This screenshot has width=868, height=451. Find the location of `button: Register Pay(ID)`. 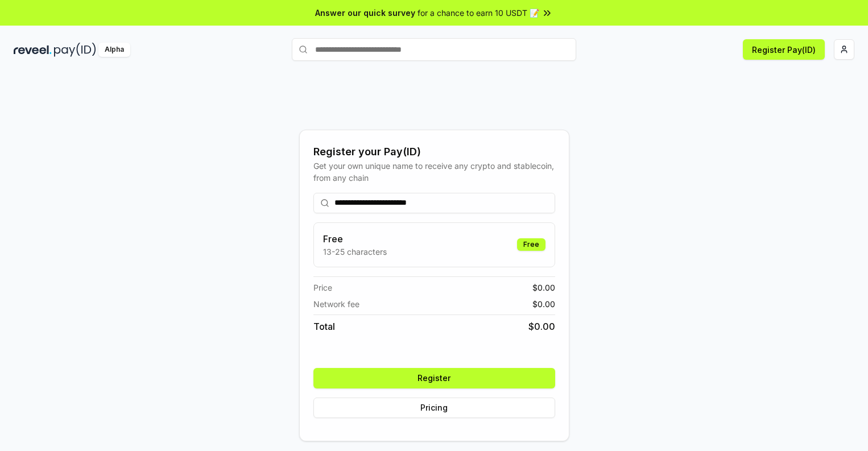

button: Register Pay(ID) is located at coordinates (784, 49).